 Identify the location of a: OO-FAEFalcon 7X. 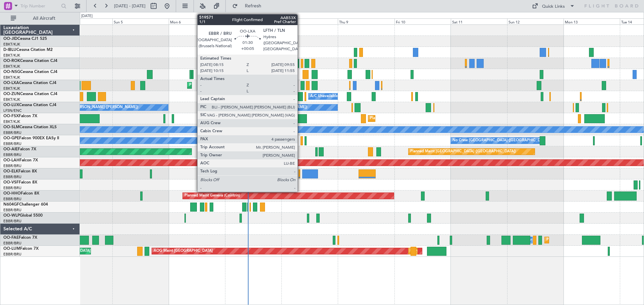
(20, 238).